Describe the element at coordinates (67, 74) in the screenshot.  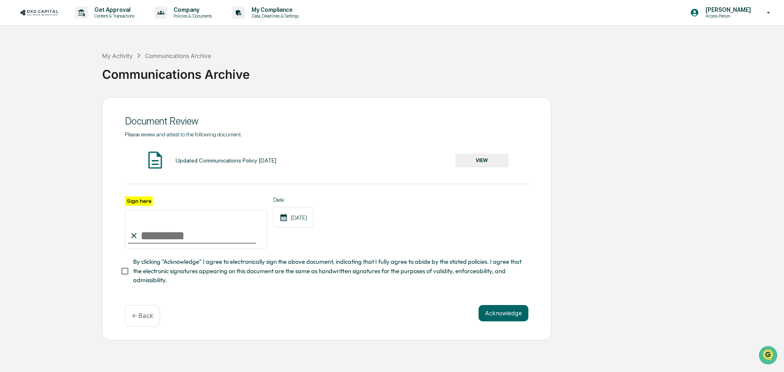
I see `div: We're offline, we'll be back soon` at that location.